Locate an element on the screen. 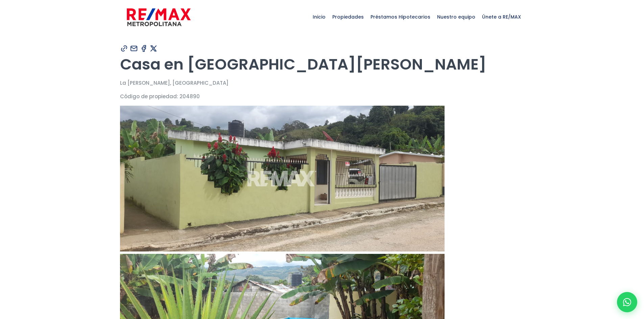 This screenshot has width=644, height=319. span: Préstamos Hipotecarios is located at coordinates (400, 17).